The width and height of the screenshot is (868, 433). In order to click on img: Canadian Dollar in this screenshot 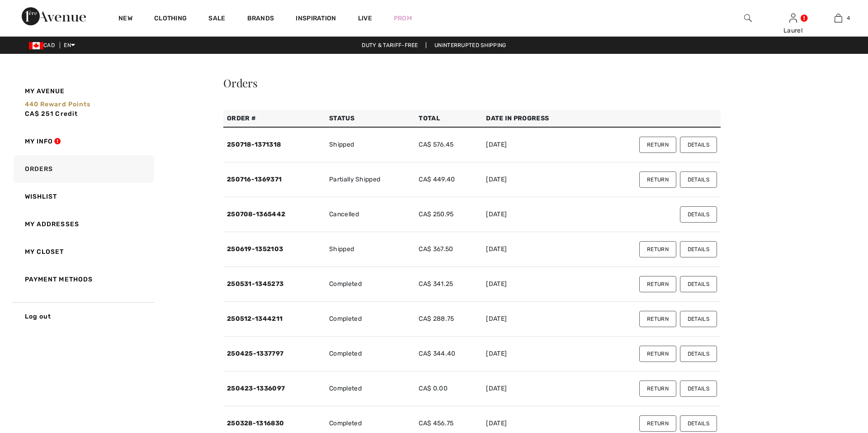, I will do `click(36, 46)`.